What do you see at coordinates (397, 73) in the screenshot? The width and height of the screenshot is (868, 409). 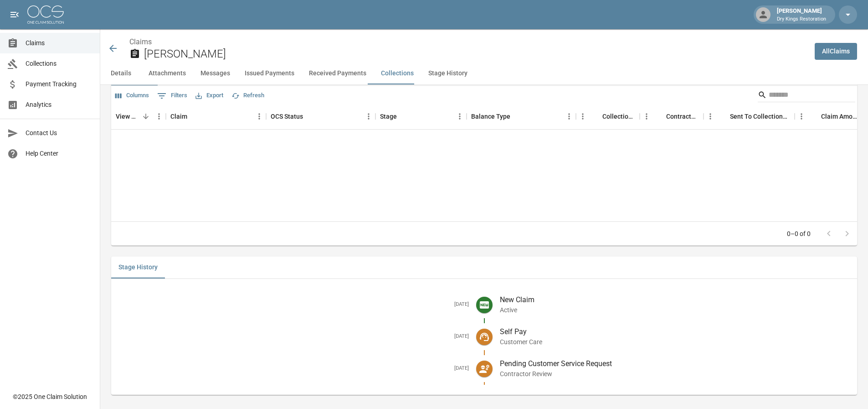 I see `button: Collections` at bounding box center [397, 73].